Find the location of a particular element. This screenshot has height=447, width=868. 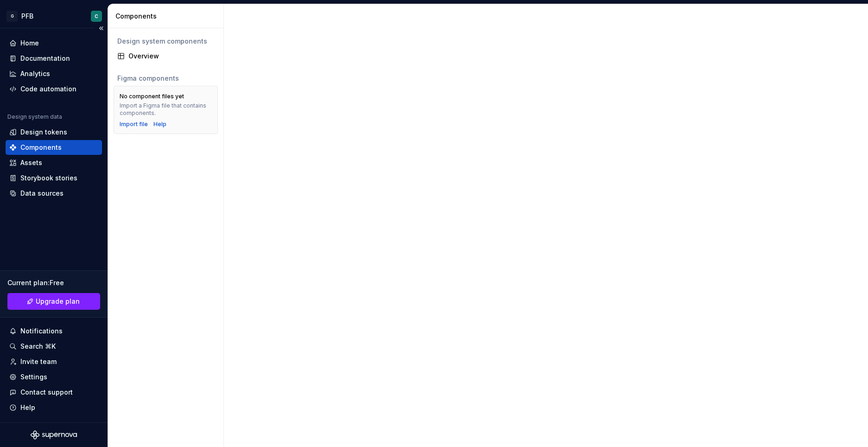

div: Home is located at coordinates (30, 43).